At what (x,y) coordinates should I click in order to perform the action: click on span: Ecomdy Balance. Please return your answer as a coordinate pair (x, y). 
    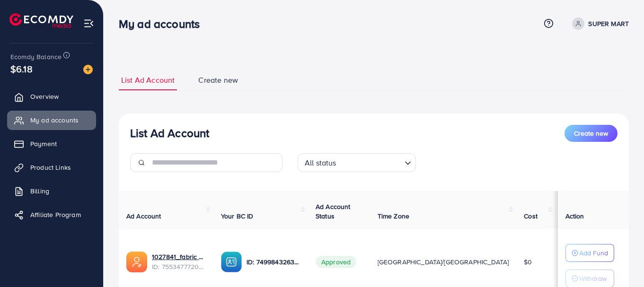
    Looking at the image, I should click on (36, 57).